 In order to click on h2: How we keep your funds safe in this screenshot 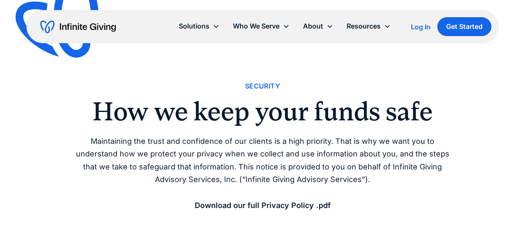, I will do `click(263, 112)`.